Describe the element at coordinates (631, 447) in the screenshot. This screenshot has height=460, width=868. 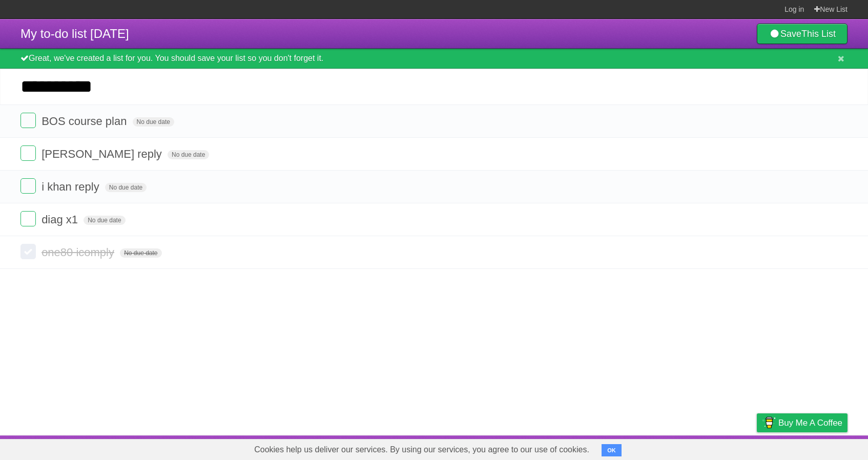
I see `a: About` at that location.